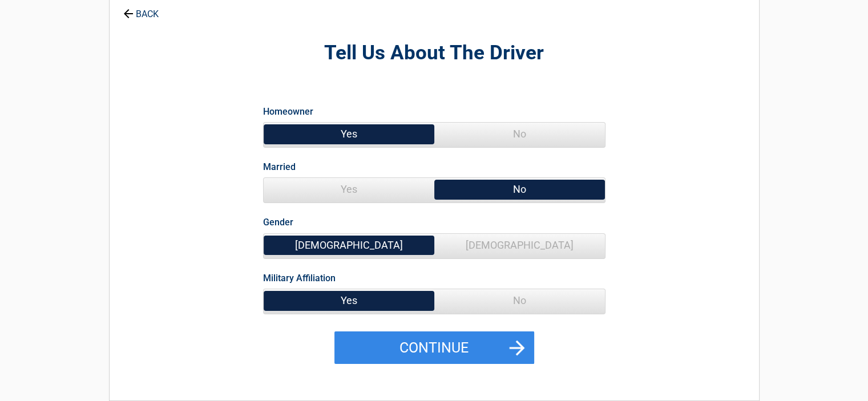  What do you see at coordinates (279, 166) in the screenshot?
I see `label: Married` at bounding box center [279, 166].